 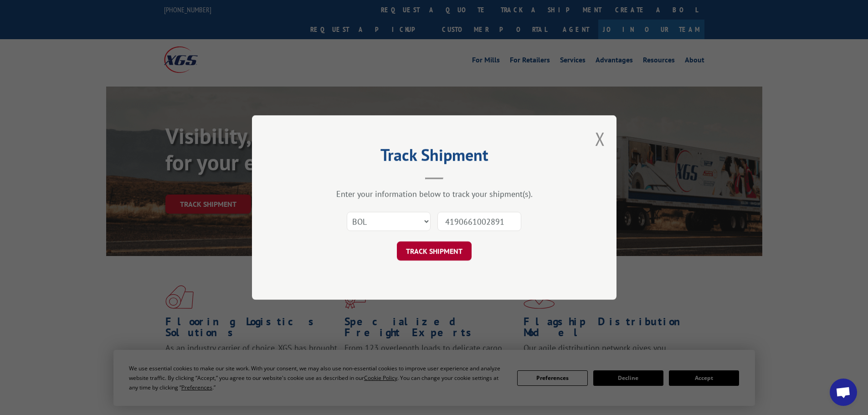 I want to click on a: Open chat, so click(x=844, y=392).